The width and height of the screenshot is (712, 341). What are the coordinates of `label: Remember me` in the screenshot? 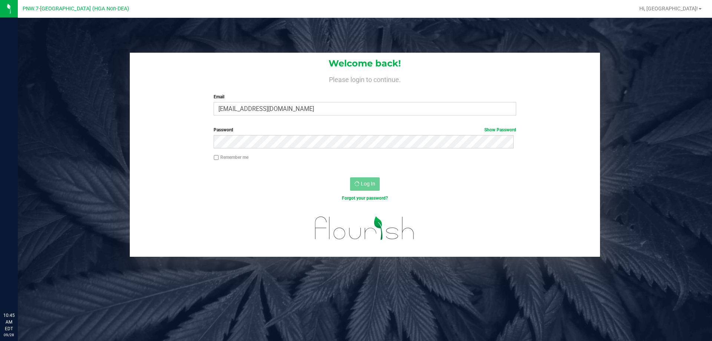 It's located at (231, 157).